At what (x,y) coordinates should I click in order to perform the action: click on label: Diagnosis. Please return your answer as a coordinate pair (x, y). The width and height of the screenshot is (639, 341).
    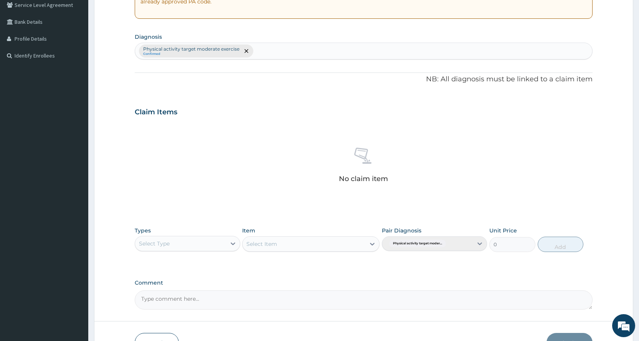
    Looking at the image, I should click on (148, 37).